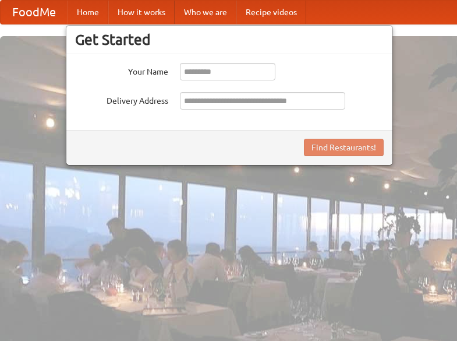 This screenshot has width=457, height=341. I want to click on h3: Get Started, so click(230, 40).